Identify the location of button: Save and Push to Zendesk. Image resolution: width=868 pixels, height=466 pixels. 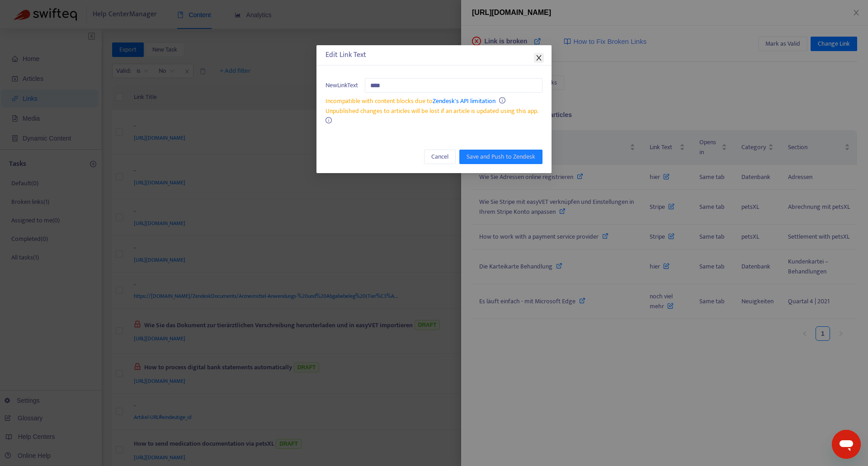
(501, 157).